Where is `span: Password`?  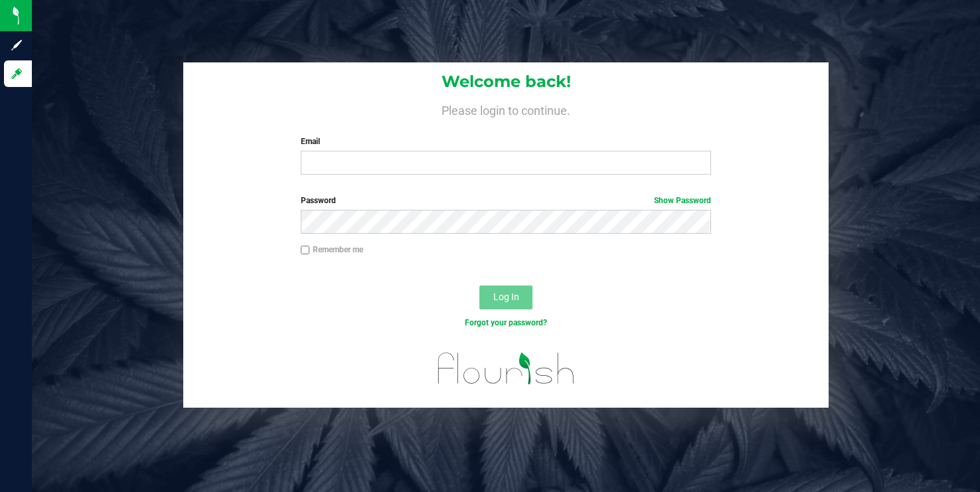 span: Password is located at coordinates (318, 201).